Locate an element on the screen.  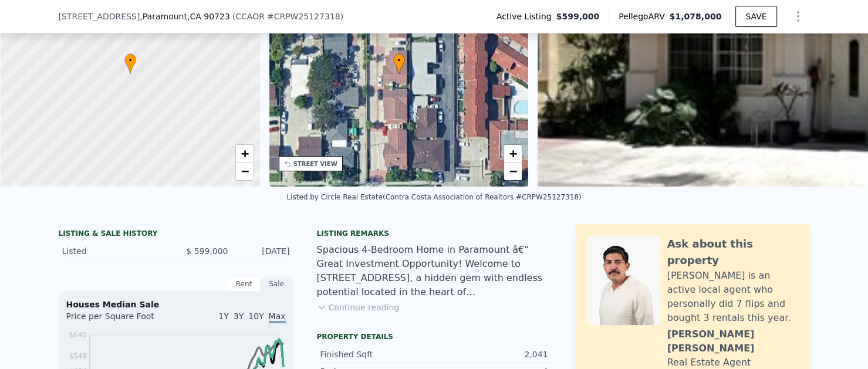
span: 10Y is located at coordinates (256, 316).